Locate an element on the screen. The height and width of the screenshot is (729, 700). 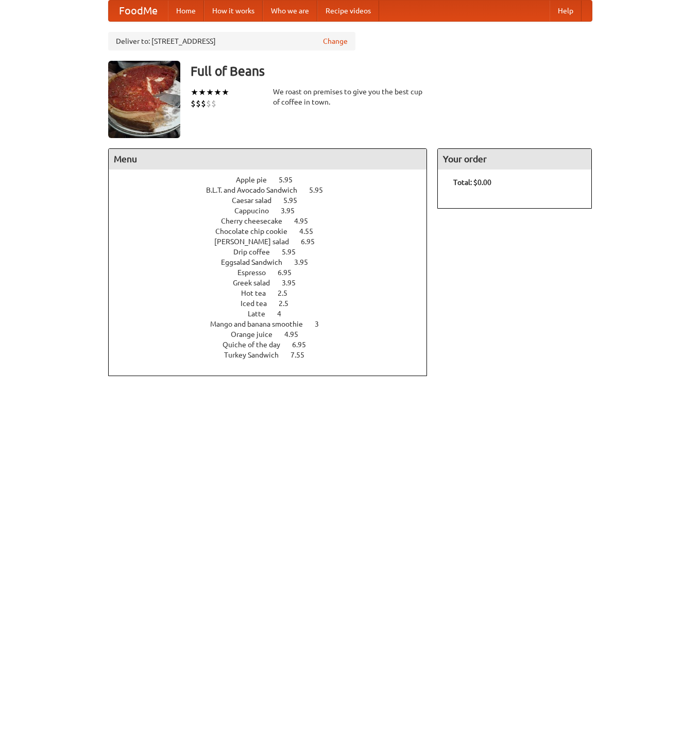
span: Cappucino is located at coordinates (257, 211).